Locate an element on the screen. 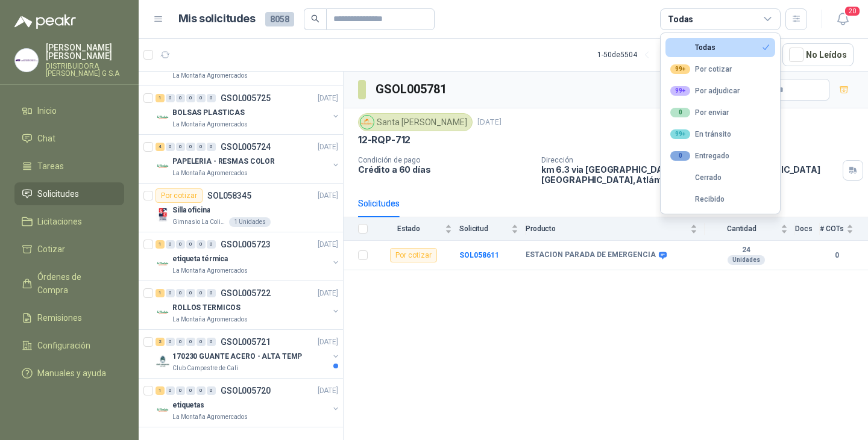  p: ROLLOS TERMICOS is located at coordinates (206, 308).